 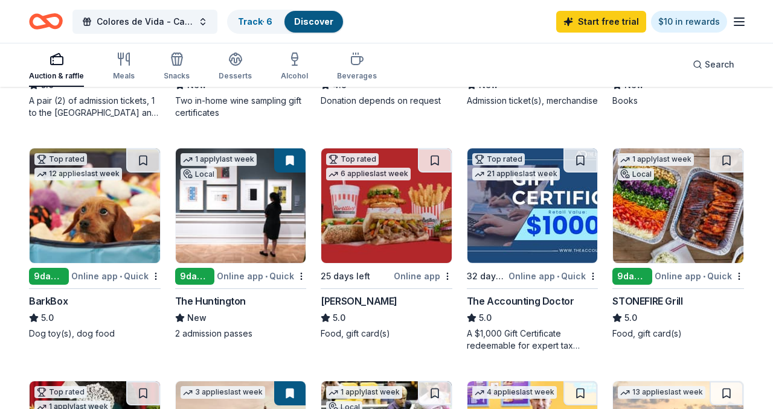 I want to click on img: Image for Portillo's, so click(x=386, y=206).